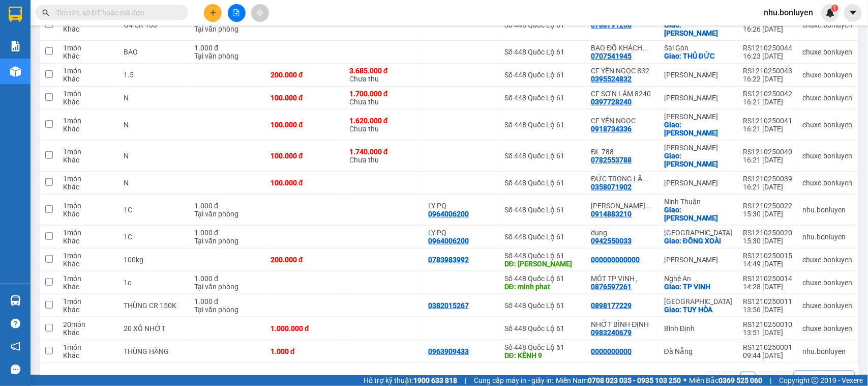 The height and width of the screenshot is (386, 868). What do you see at coordinates (612, 241) in the screenshot?
I see `div: 0942550033` at bounding box center [612, 241].